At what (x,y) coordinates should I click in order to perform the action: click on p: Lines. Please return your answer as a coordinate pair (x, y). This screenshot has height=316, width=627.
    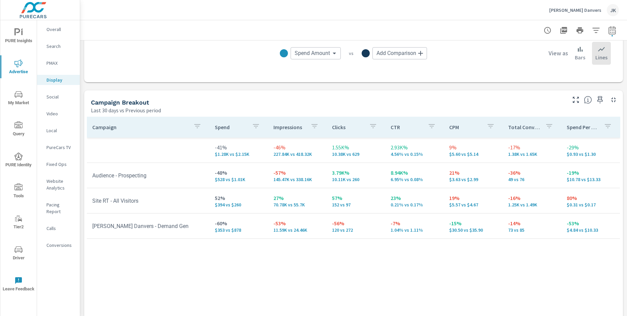
    Looking at the image, I should click on (601, 57).